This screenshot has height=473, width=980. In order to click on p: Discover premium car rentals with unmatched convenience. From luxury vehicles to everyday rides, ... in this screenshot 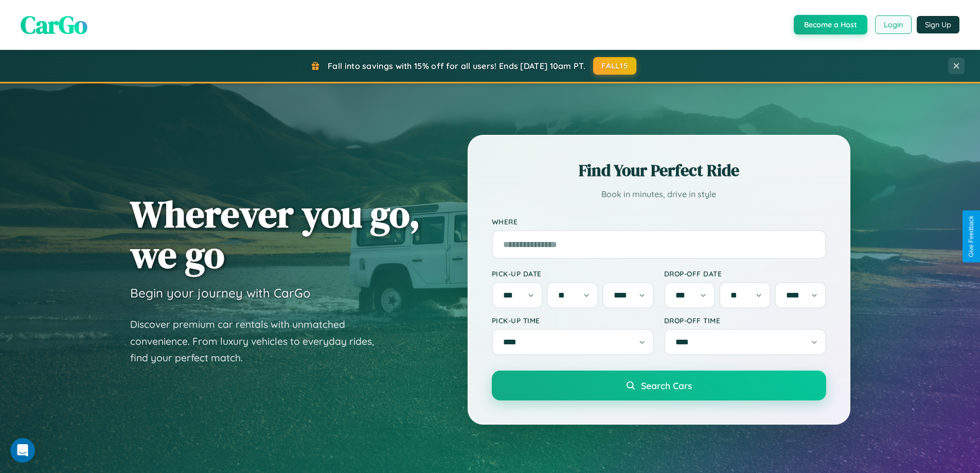, I will do `click(259, 341)`.